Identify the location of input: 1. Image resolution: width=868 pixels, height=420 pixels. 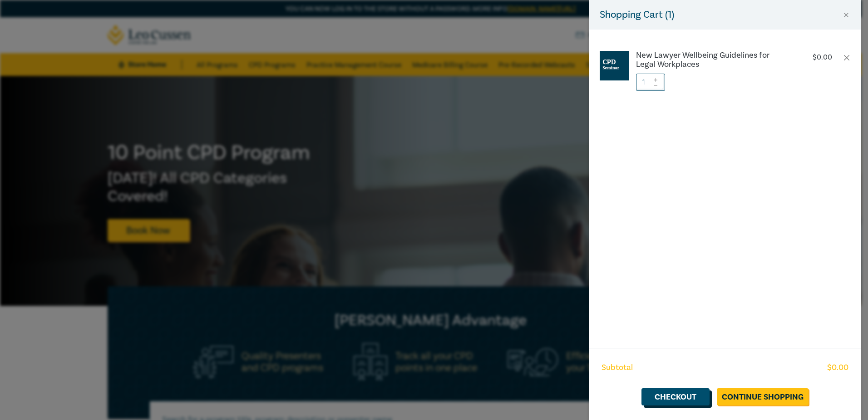
(651, 82).